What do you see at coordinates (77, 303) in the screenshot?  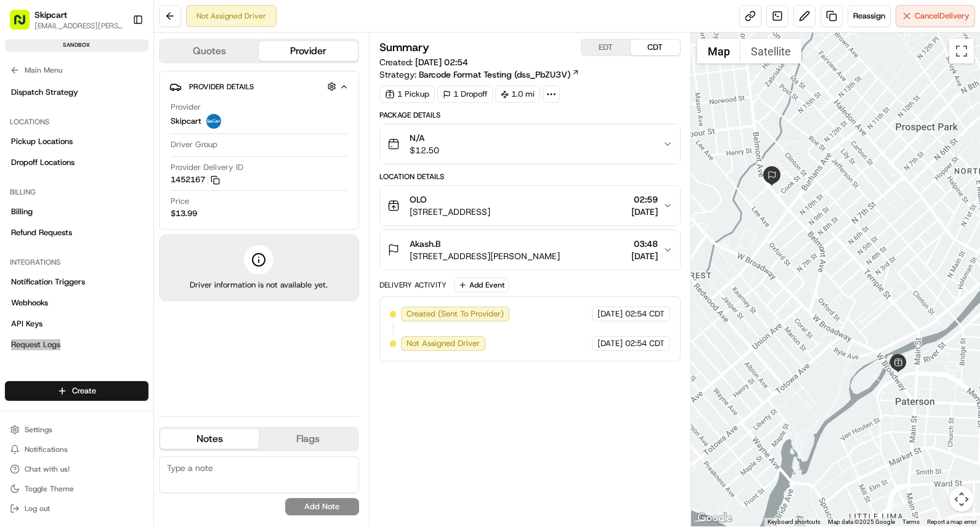 I see `a: Webhooks` at bounding box center [77, 303].